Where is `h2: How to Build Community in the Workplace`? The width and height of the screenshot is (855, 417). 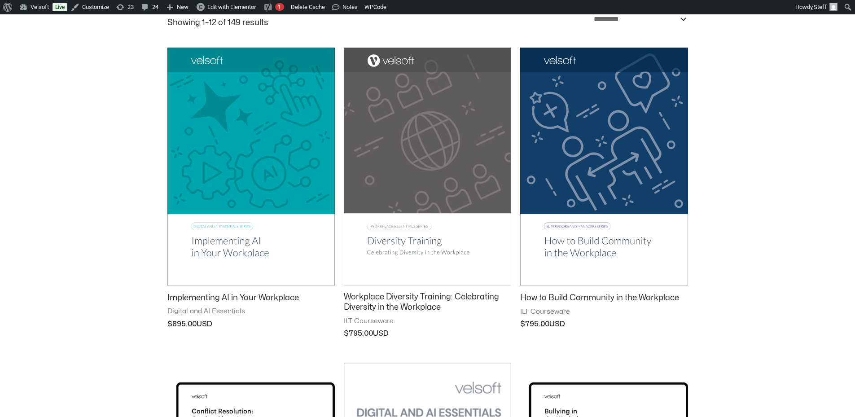
h2: How to Build Community in the Workplace is located at coordinates (604, 298).